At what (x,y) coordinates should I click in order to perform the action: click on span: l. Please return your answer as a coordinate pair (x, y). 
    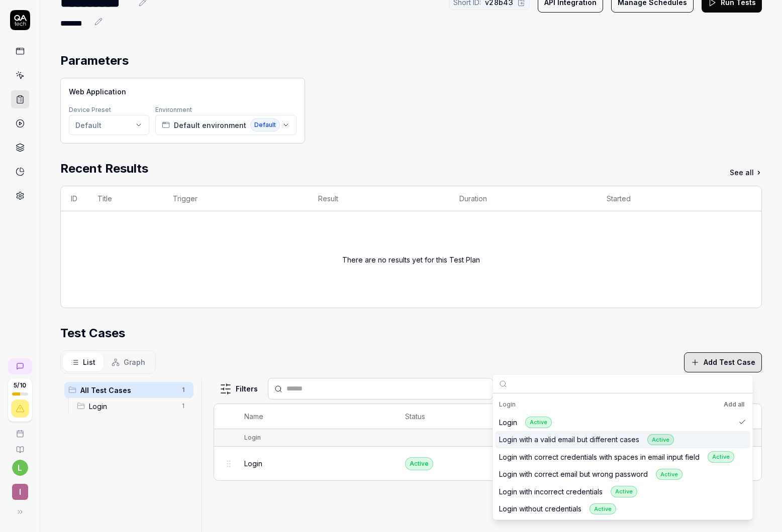
    Looking at the image, I should click on (20, 468).